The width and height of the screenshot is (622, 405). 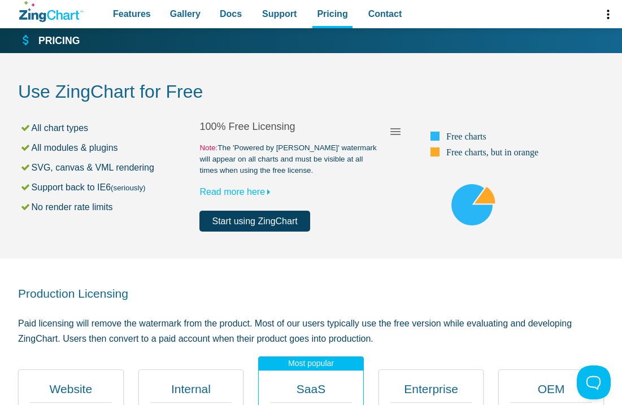 What do you see at coordinates (431, 392) in the screenshot?
I see `h2: Enterprise` at bounding box center [431, 392].